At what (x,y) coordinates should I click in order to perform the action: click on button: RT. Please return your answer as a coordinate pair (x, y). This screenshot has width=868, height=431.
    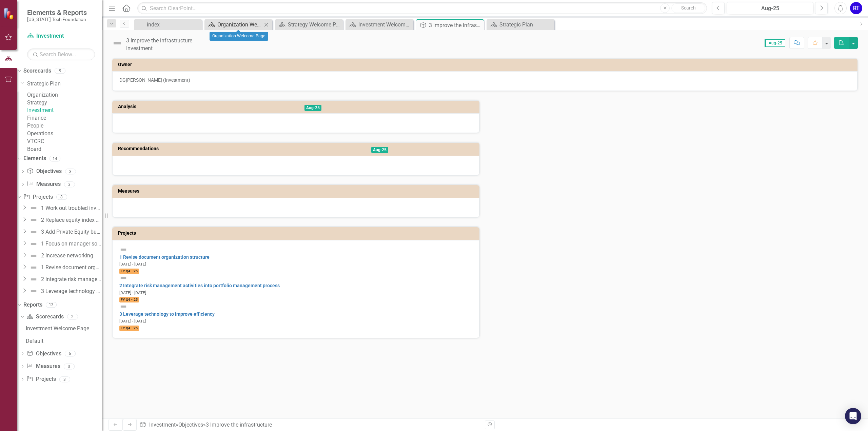
    Looking at the image, I should click on (856, 8).